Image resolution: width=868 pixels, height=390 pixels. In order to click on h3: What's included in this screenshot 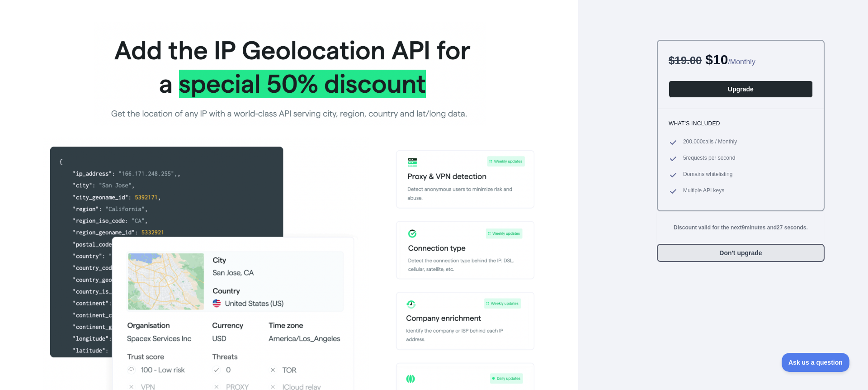, I will do `click(740, 124)`.